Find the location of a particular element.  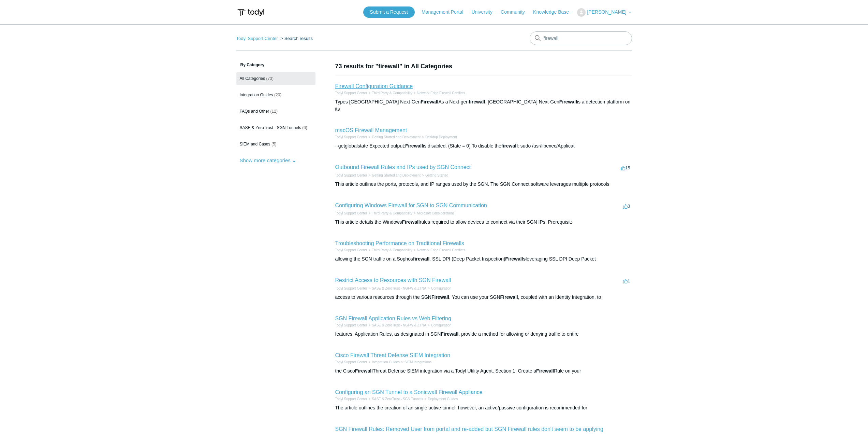

a: FAQs and Other (12) is located at coordinates (276, 111).